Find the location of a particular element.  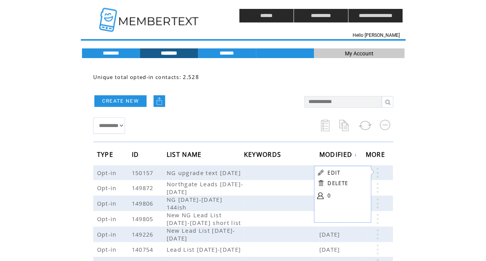

span: 149226 is located at coordinates (144, 234).